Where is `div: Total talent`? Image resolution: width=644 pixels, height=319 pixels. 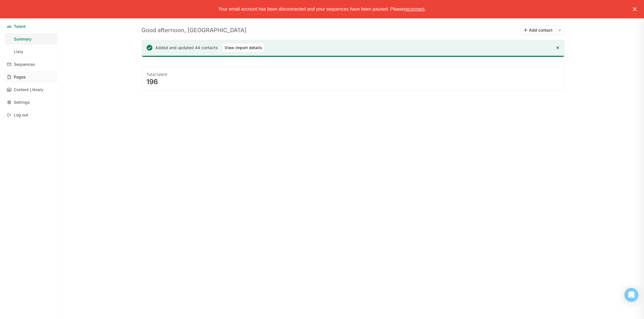 div: Total talent is located at coordinates (353, 75).